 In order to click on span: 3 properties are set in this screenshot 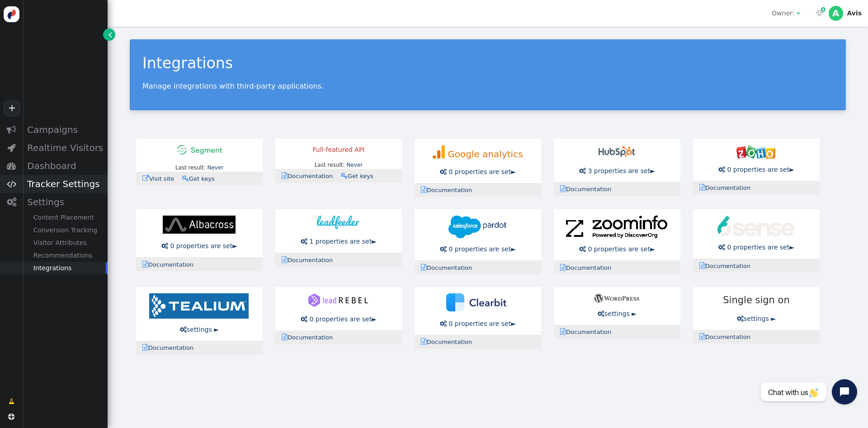, I will do `click(619, 171)`.